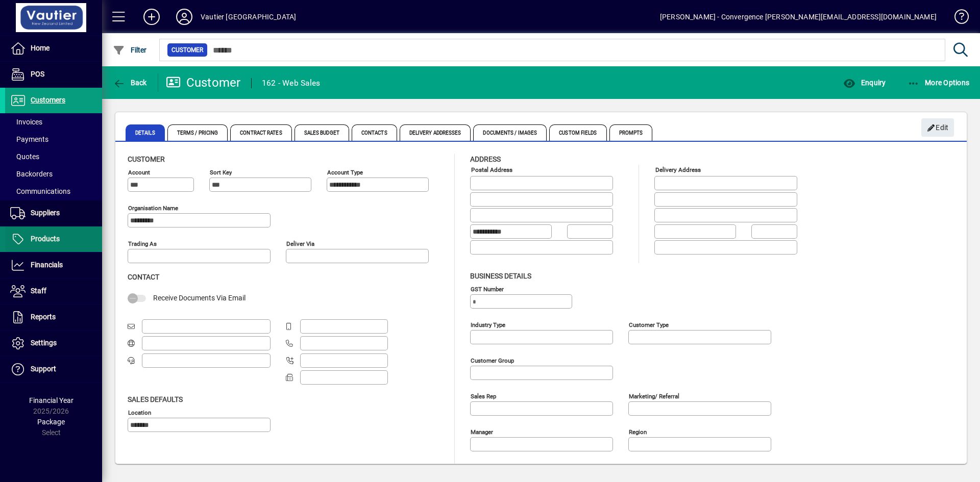 The image size is (980, 482). What do you see at coordinates (938, 127) in the screenshot?
I see `button: Edit` at bounding box center [938, 127].